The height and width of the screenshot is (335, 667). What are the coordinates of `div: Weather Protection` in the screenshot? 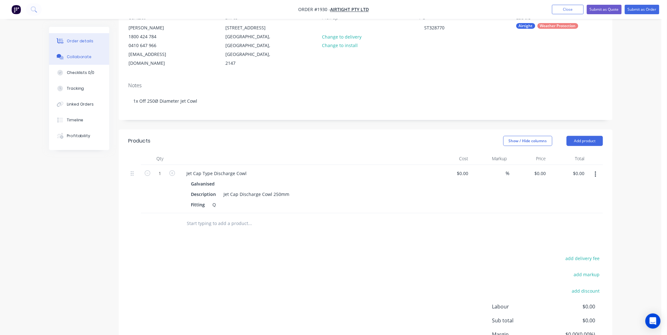 It's located at (558, 26).